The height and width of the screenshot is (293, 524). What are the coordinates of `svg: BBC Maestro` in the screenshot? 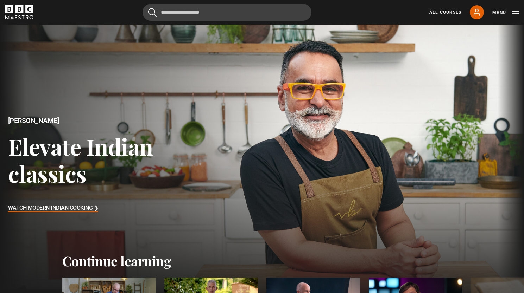 It's located at (19, 12).